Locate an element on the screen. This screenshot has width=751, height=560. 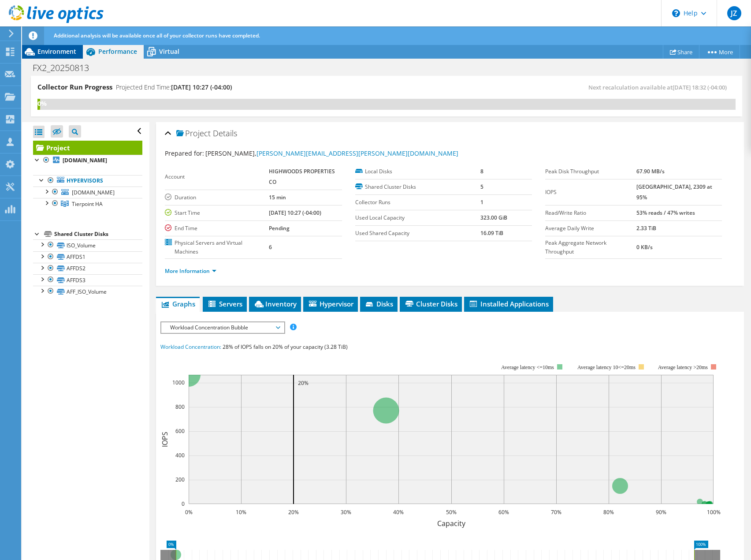
a: AFF_ISO_Volume is located at coordinates (88, 291).